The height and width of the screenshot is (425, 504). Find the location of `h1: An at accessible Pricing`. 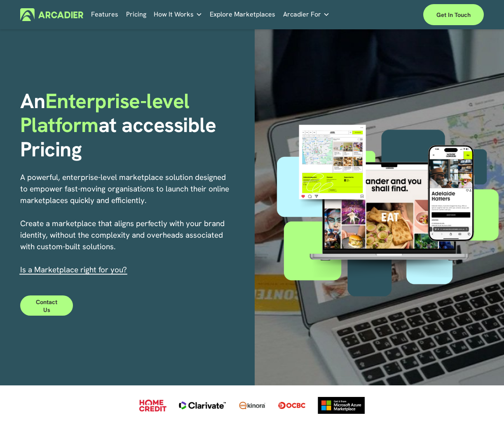

h1: An at accessible Pricing is located at coordinates (135, 126).